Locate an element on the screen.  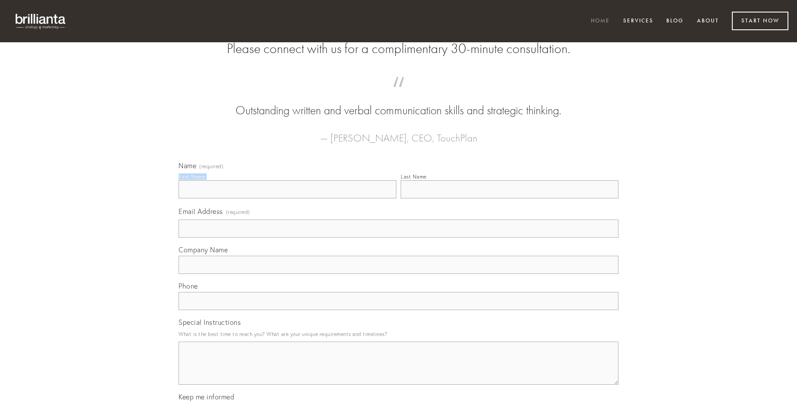
blockquote: Outstanding written and verbal communication skills and strategic thinking. is located at coordinates (399, 102).